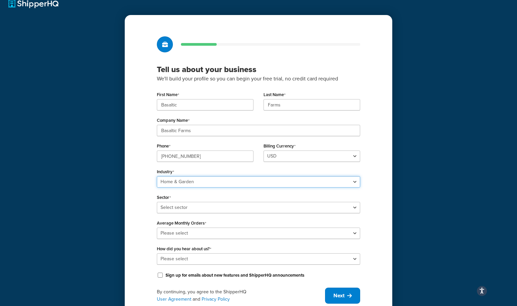  I want to click on label: Sign up for emails about new features and ShipperHQ announcements, so click(235, 276).